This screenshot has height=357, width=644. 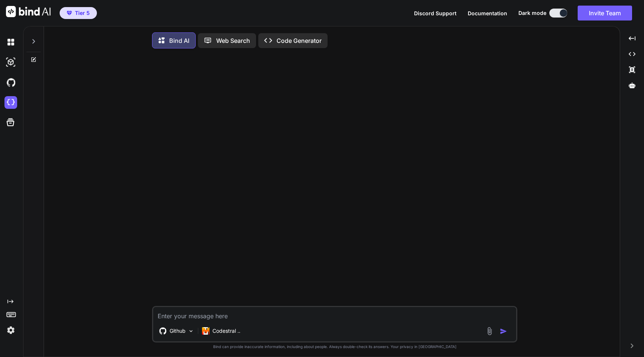 What do you see at coordinates (604, 13) in the screenshot?
I see `button: Invite Team` at bounding box center [604, 13].